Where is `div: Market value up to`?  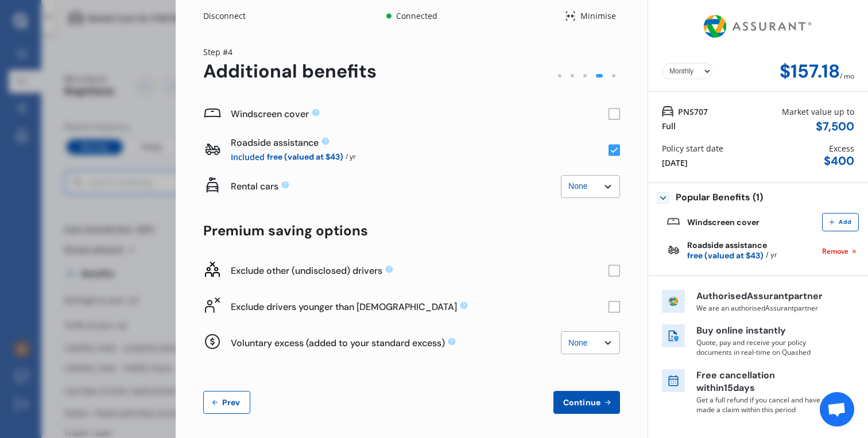
div: Market value up to is located at coordinates (818, 112).